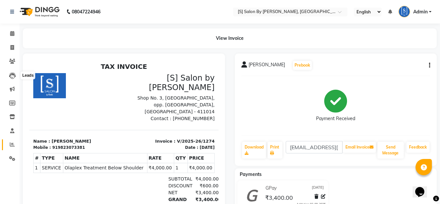 The height and width of the screenshot is (204, 440). I want to click on th: QTY, so click(151, 98).